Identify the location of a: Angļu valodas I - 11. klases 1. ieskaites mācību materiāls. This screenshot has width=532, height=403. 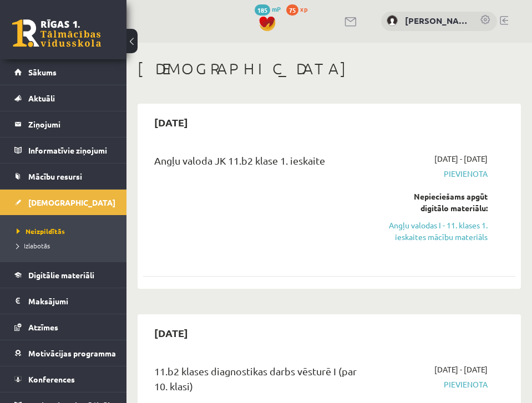
(437, 231).